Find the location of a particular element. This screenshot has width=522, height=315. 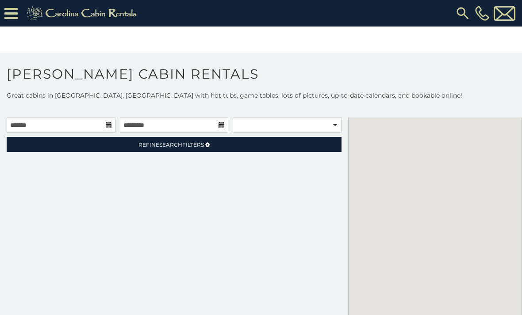

img: search-regular.svg is located at coordinates (463, 13).